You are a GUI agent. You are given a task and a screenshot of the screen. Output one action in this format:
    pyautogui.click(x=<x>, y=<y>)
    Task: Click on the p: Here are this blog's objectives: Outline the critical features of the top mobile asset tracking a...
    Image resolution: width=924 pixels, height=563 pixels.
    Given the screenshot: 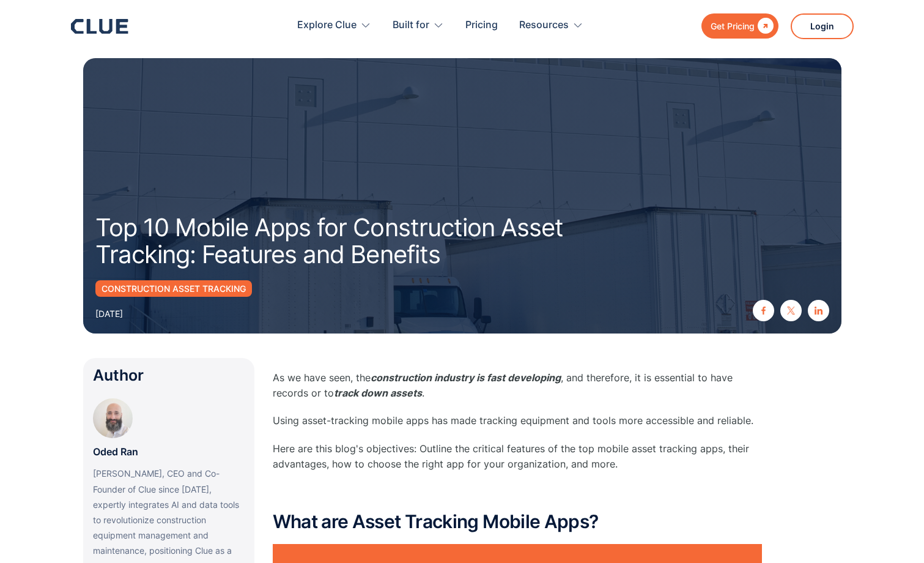 What is the action you would take?
    pyautogui.click(x=517, y=456)
    